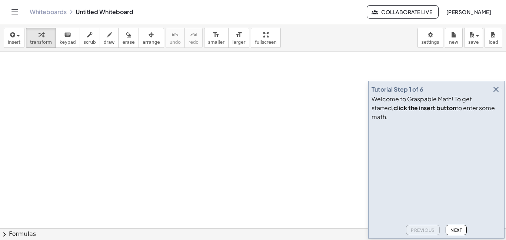 This screenshot has width=506, height=240. What do you see at coordinates (454, 38) in the screenshot?
I see `button: new` at bounding box center [454, 38].